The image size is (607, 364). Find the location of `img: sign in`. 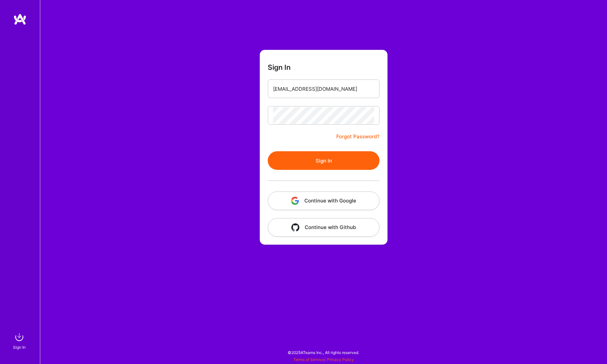

img: sign in is located at coordinates (19, 337).